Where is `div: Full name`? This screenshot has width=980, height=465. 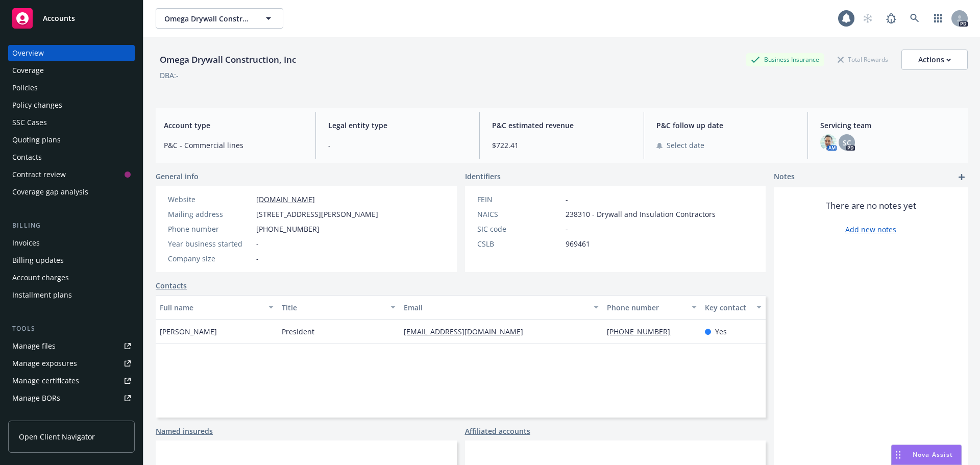 div: Full name is located at coordinates (211, 308).